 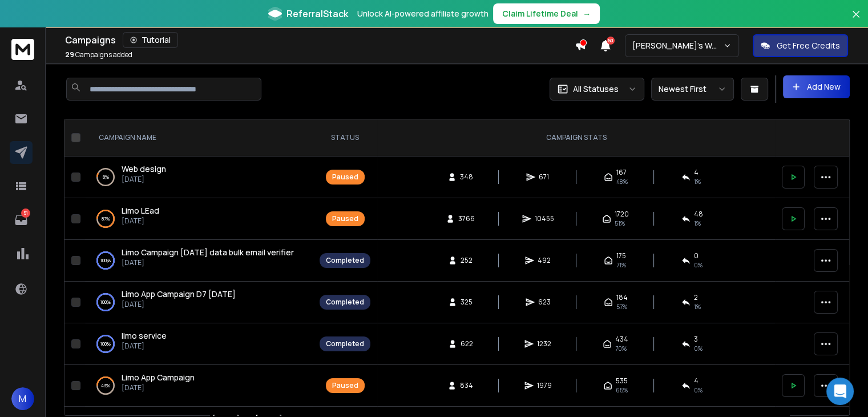 I want to click on span: 1979, so click(x=544, y=386).